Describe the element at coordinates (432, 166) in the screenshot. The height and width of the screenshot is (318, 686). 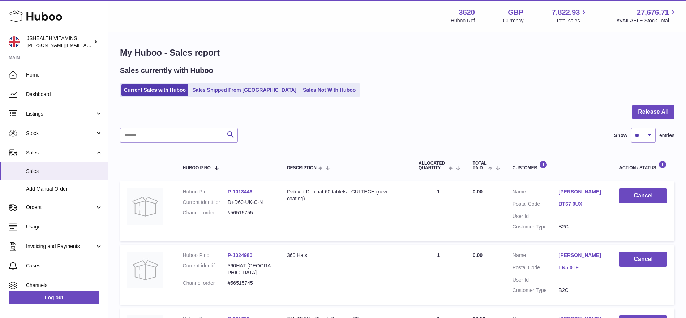
I see `span: ALLOCATED Quantity` at that location.